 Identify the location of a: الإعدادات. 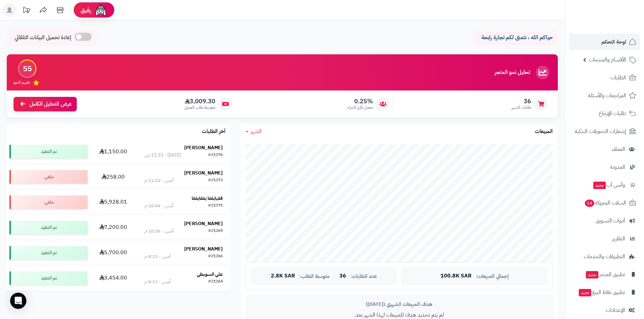
(604, 311).